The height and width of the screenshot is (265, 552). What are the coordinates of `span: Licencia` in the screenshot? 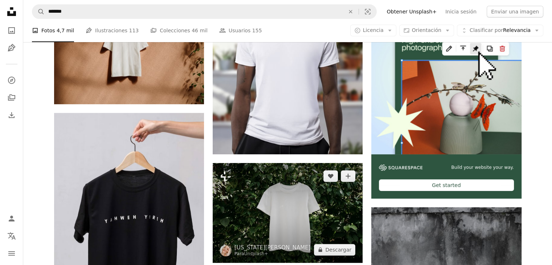 It's located at (373, 30).